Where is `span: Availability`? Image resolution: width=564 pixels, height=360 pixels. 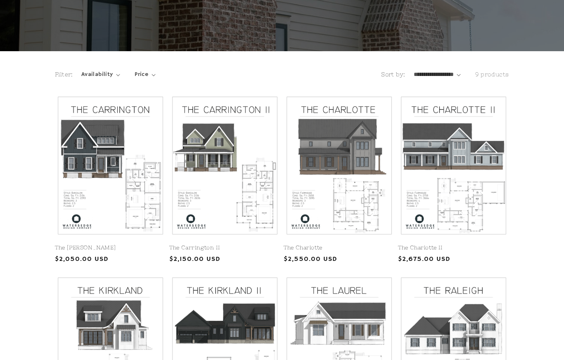
span: Availability is located at coordinates (97, 74).